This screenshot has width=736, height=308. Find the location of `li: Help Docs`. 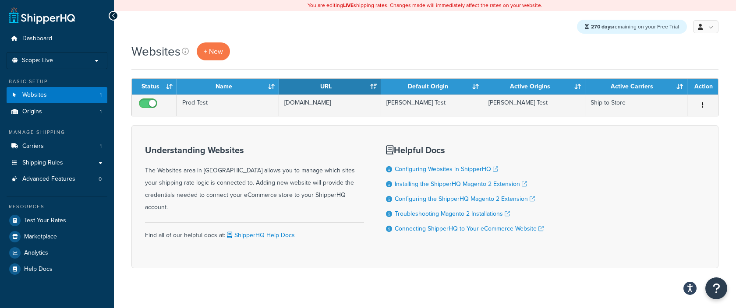

li: Help Docs is located at coordinates (57, 269).